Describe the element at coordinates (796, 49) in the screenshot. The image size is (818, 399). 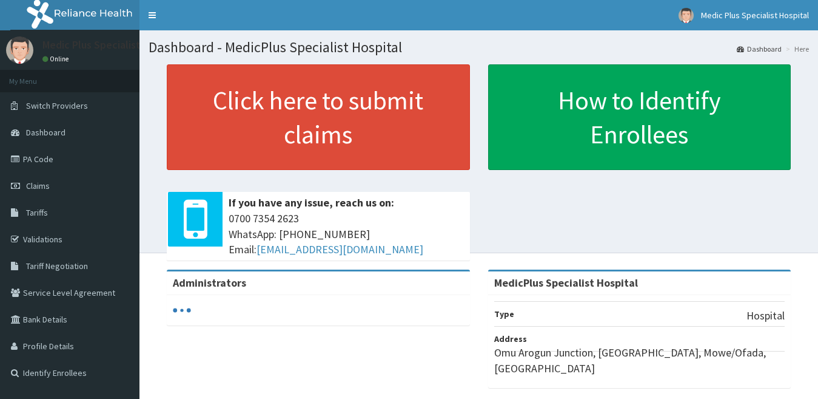
I see `li: Here` at that location.